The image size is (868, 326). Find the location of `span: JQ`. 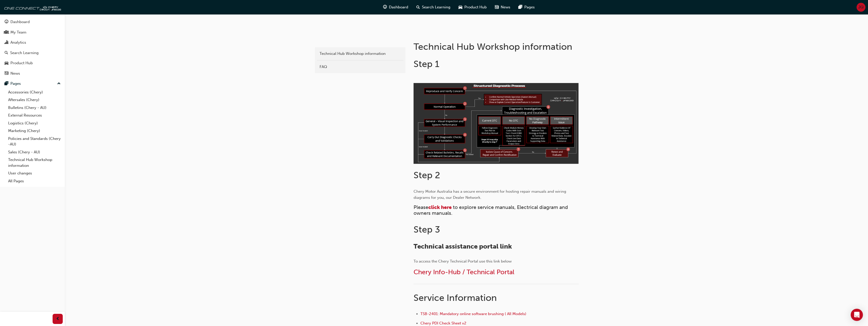

span: JQ is located at coordinates (860, 7).